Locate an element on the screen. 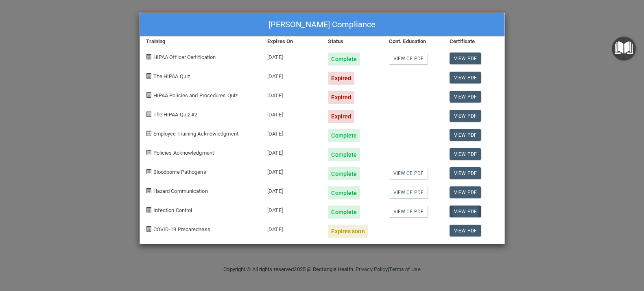  div: Status is located at coordinates (352, 41).